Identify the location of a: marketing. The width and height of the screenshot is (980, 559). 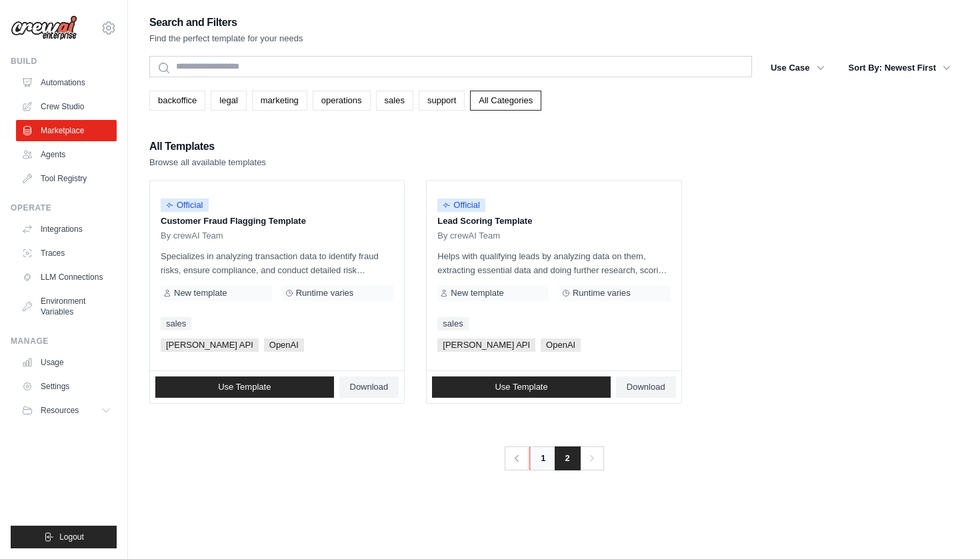
(279, 101).